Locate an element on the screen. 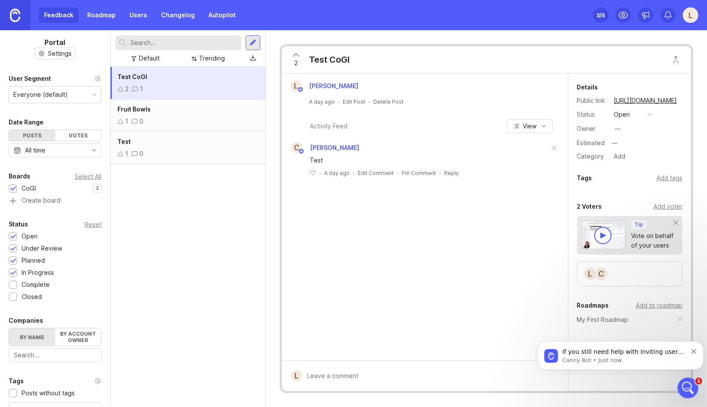 The height and width of the screenshot is (407, 707). p: Tip is located at coordinates (639, 224).